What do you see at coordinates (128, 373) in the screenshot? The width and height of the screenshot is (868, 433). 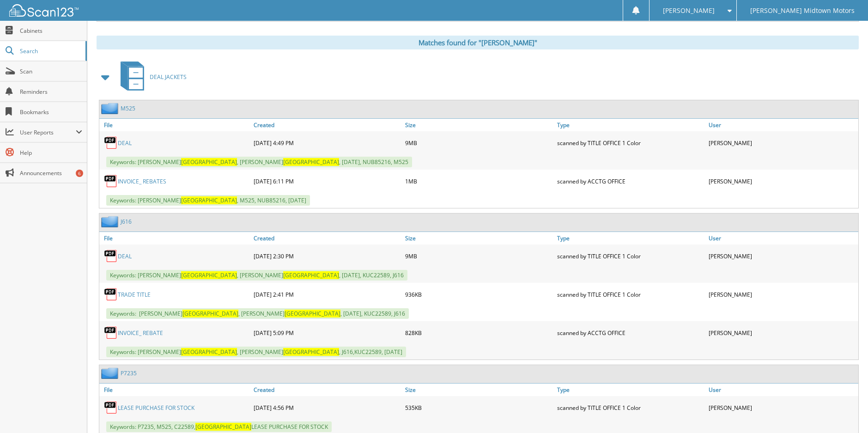 I see `a: P7235` at bounding box center [128, 373].